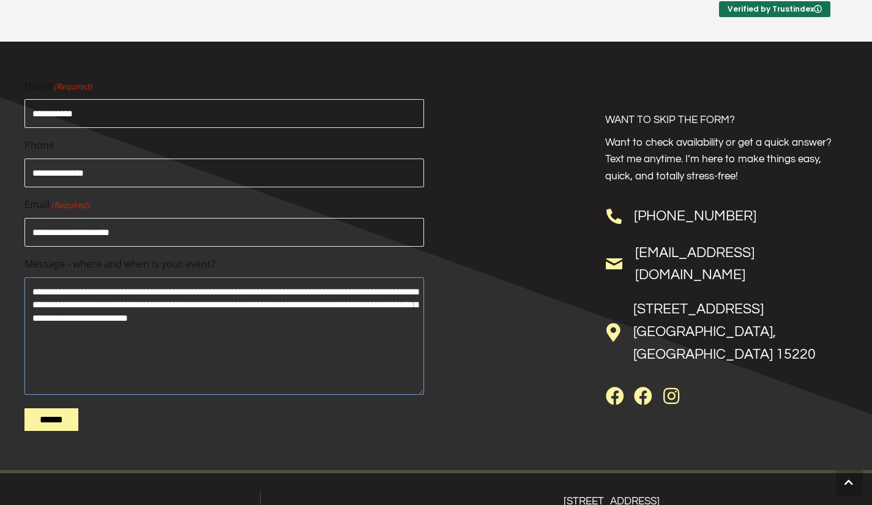 The image size is (872, 505). I want to click on span: WANT TO SKIP THE FORM?, so click(670, 120).